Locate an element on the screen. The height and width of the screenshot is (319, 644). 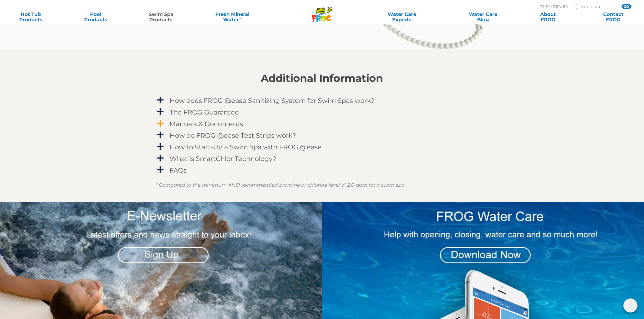
h4: How does FROG @ease Sanitizing System for Swim Spas work? is located at coordinates (272, 100).